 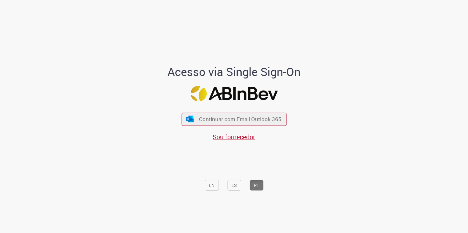 I want to click on a: Sou fornecedor, so click(x=234, y=137).